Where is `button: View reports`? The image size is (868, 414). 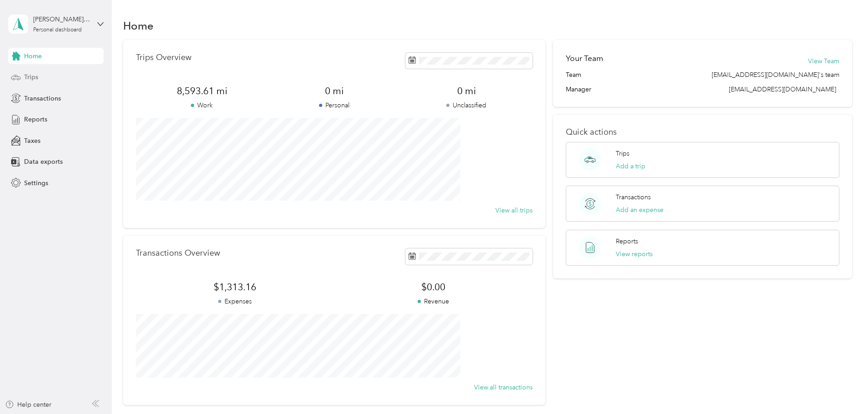 button: View reports is located at coordinates (634, 254).